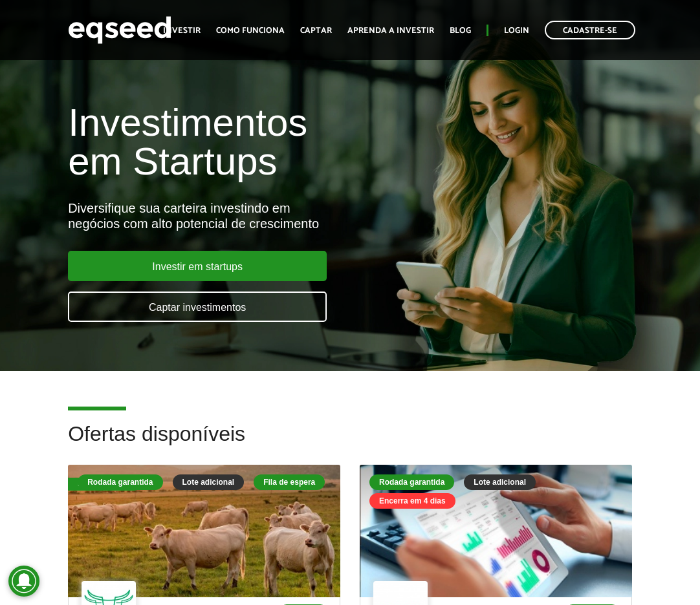 The height and width of the screenshot is (605, 700). I want to click on a: Login, so click(516, 31).